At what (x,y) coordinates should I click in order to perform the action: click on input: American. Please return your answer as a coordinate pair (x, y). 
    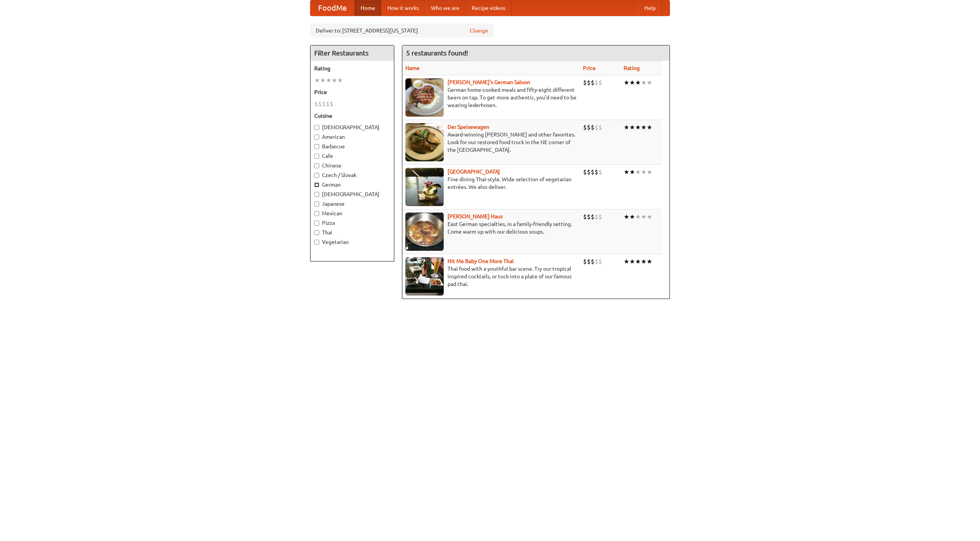
    Looking at the image, I should click on (317, 137).